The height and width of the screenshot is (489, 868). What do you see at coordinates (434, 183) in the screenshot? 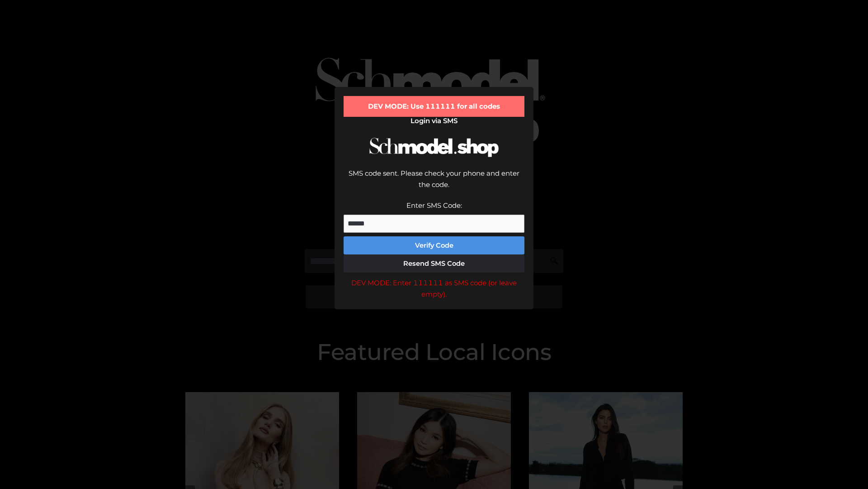
I see `div: SMS code sent. Please check your phone and enter the code.` at bounding box center [434, 183].